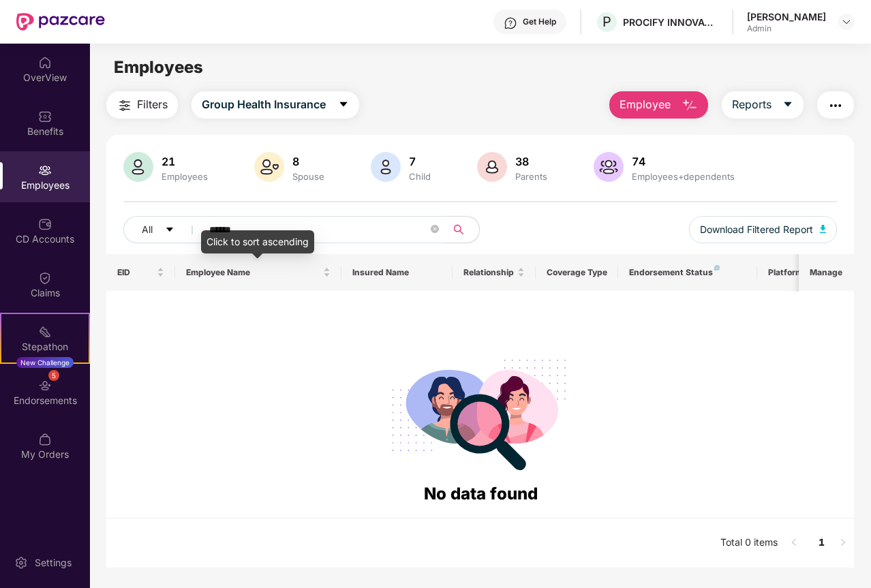 The image size is (871, 588). I want to click on button: Employee, so click(659, 105).